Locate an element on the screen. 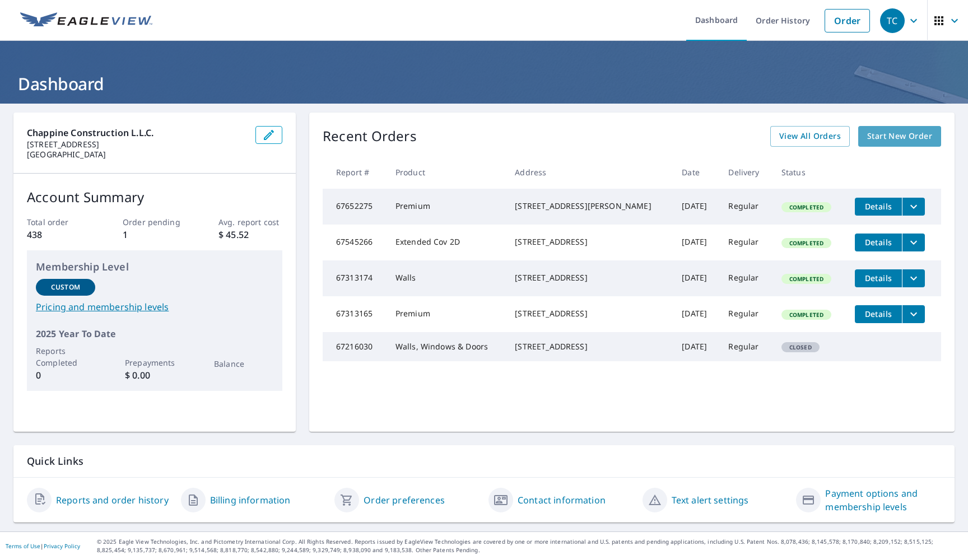 The width and height of the screenshot is (968, 560). p: Balance is located at coordinates (244, 363).